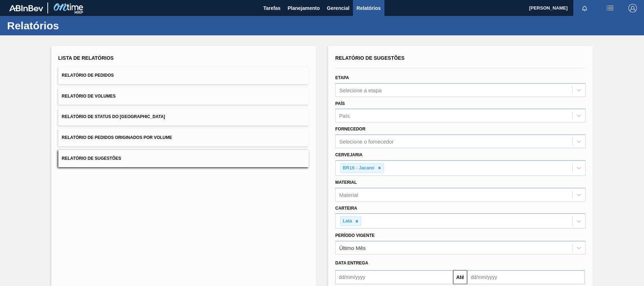 The height and width of the screenshot is (286, 644). I want to click on label: Cervejaria, so click(348, 155).